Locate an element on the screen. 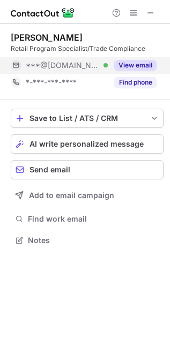 The height and width of the screenshot is (341, 170). button: Notes is located at coordinates (87, 240).